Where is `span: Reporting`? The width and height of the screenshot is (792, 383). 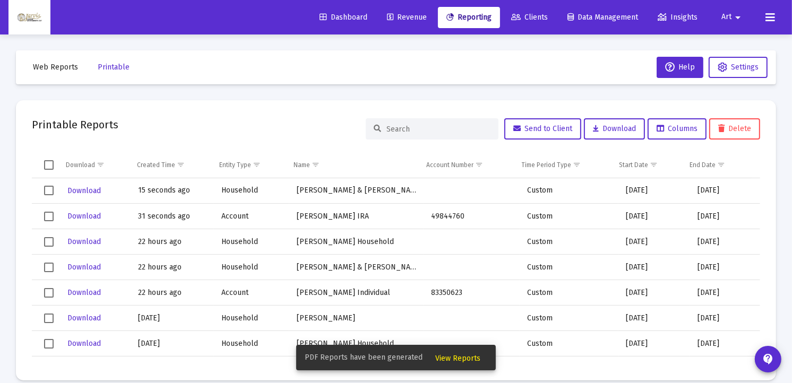
span: Reporting is located at coordinates (469, 17).